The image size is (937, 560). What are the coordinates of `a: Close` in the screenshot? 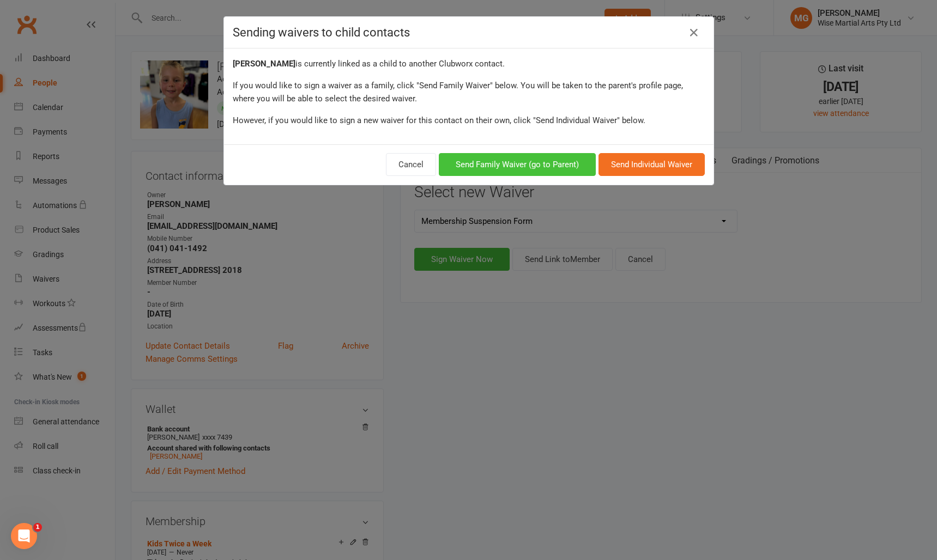 It's located at (694, 33).